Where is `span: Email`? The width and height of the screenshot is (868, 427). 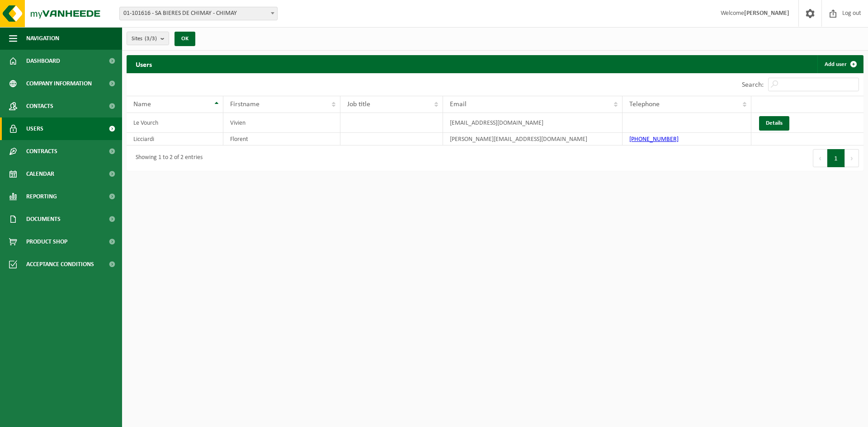
span: Email is located at coordinates (458, 104).